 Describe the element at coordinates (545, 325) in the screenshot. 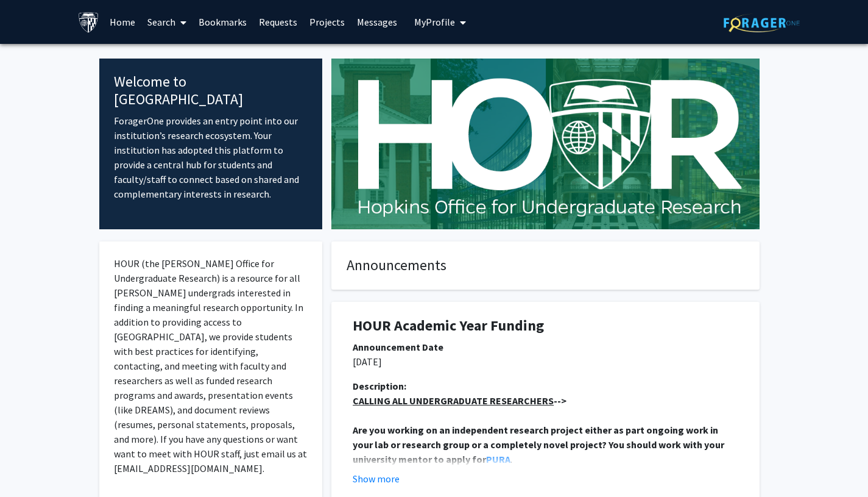

I see `h1: HOUR Academic Year Funding` at that location.